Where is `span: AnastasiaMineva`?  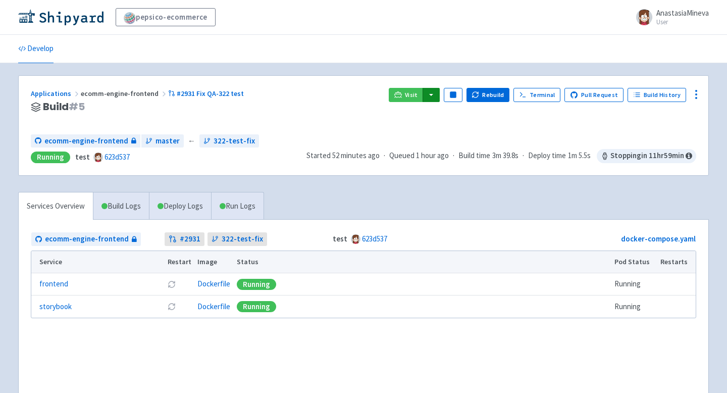
span: AnastasiaMineva is located at coordinates (683, 13).